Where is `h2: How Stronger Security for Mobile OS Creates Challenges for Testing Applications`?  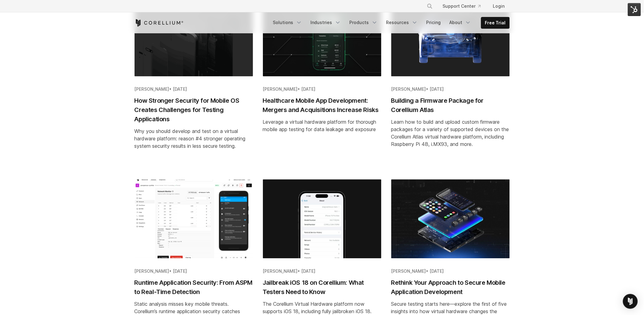
h2: How Stronger Security for Mobile OS Creates Challenges for Testing Applications is located at coordinates (194, 110).